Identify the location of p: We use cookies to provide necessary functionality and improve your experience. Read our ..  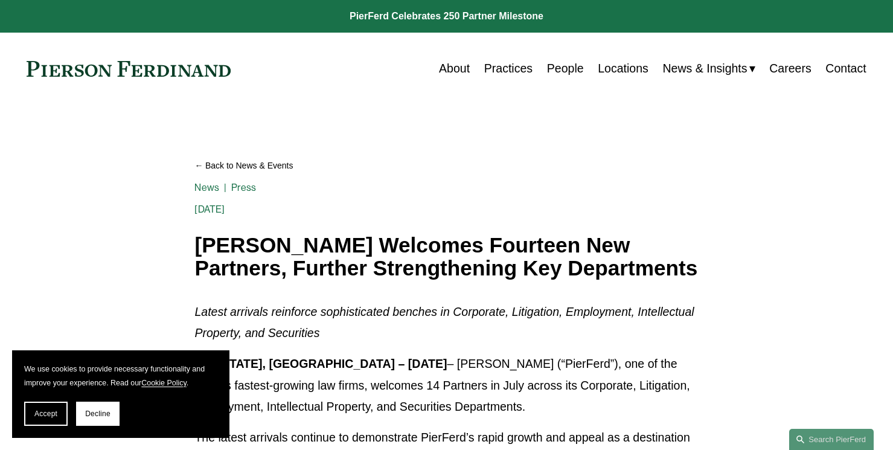
(121, 375).